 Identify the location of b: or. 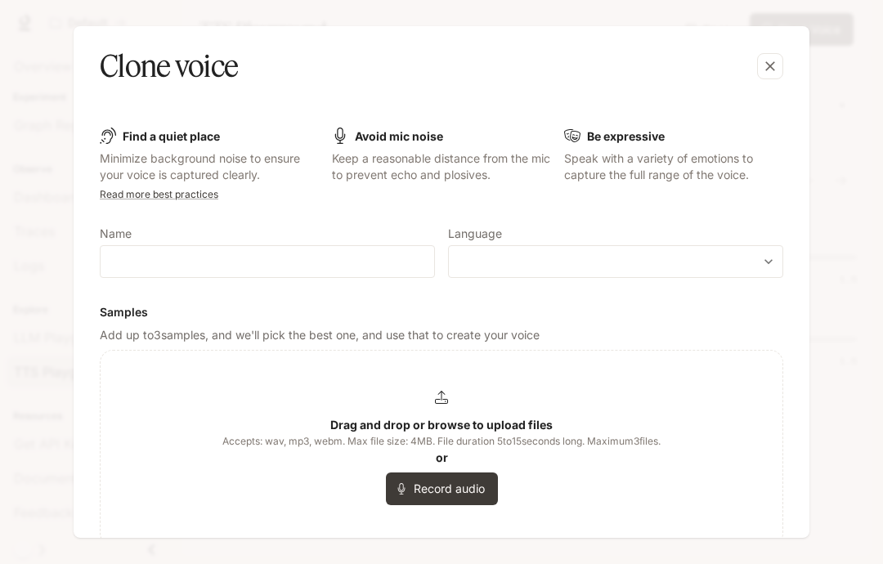
(441, 457).